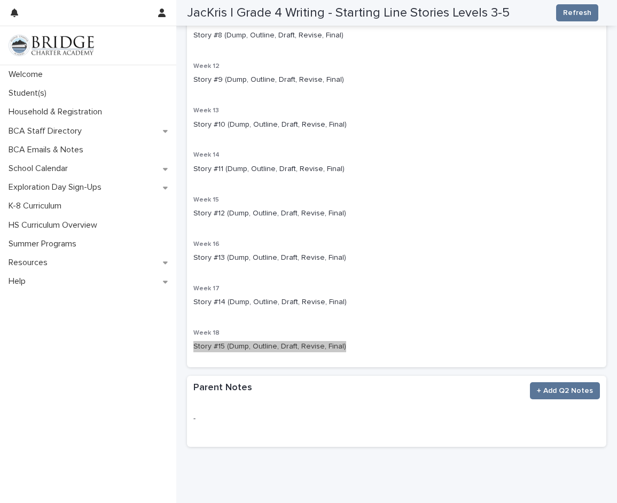 Image resolution: width=617 pixels, height=503 pixels. Describe the element at coordinates (397, 213) in the screenshot. I see `p: Story #12 (Dump, Outline, Draft, Revise, Final)` at that location.